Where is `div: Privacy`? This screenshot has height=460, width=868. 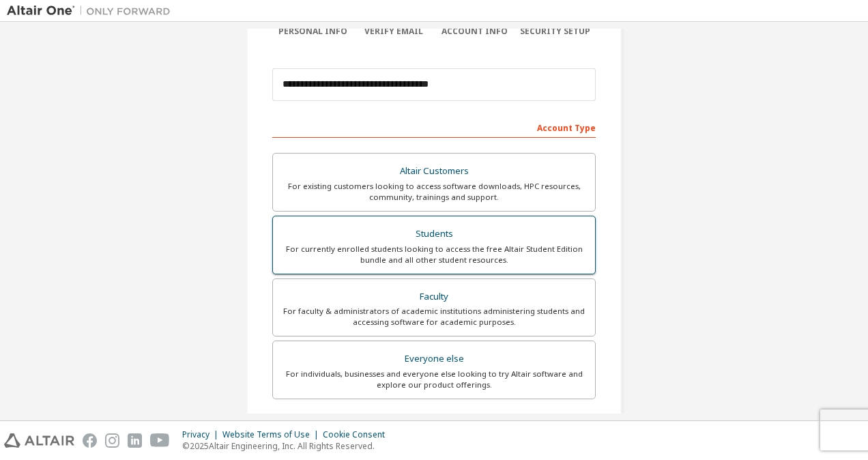 div: Privacy is located at coordinates (202, 434).